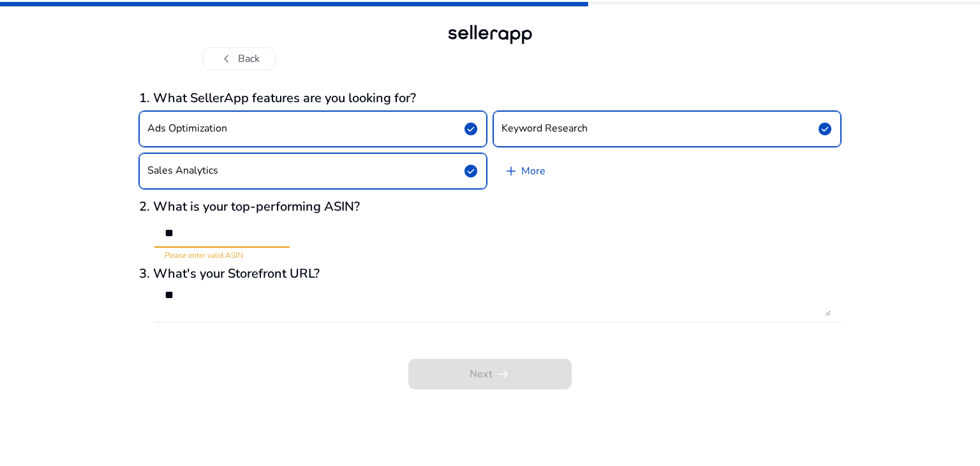 This screenshot has width=980, height=466. I want to click on h4: Ads Optimization, so click(187, 129).